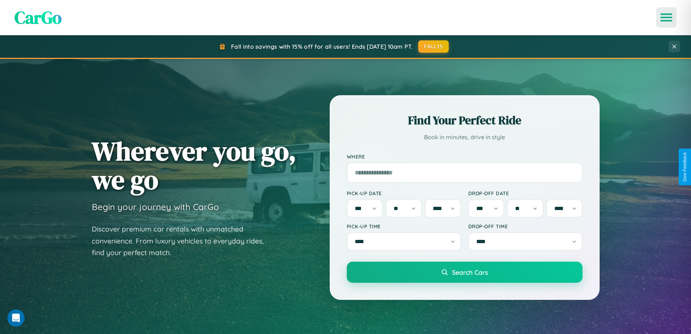  Describe the element at coordinates (685, 167) in the screenshot. I see `div: Give Feedback` at that location.